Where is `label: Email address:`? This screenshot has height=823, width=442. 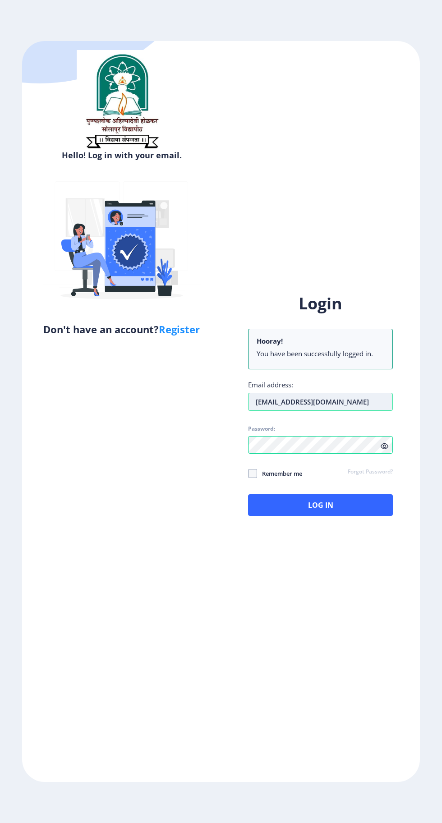 label: Email address: is located at coordinates (271, 385).